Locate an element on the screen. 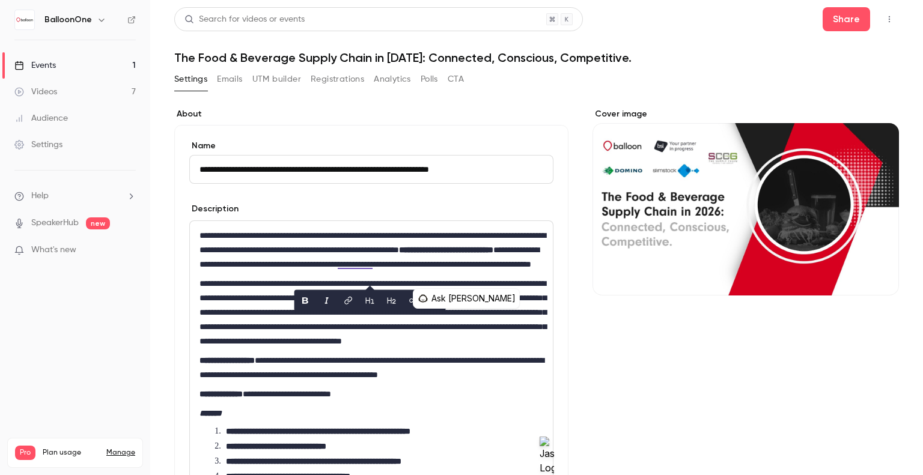 This screenshot has width=923, height=475. section: Cover image is located at coordinates (745, 202).